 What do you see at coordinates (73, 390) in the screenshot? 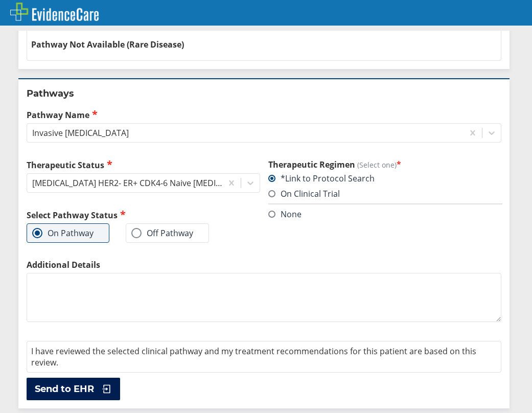
I see `button: Send to EHR` at bounding box center [73, 390].